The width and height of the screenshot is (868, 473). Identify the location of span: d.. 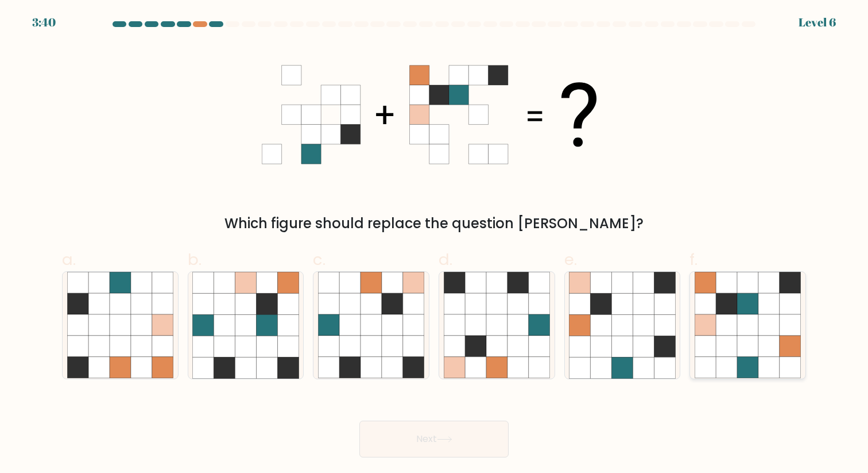
(446, 259).